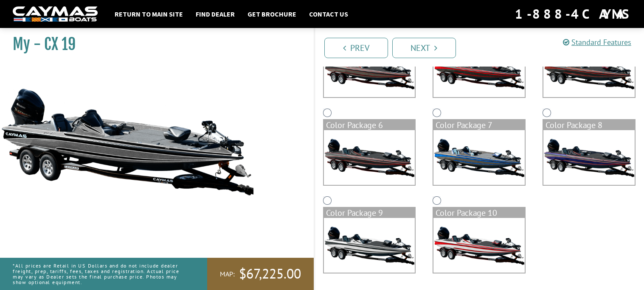 Image resolution: width=644 pixels, height=290 pixels. I want to click on span: $67,225.00, so click(270, 274).